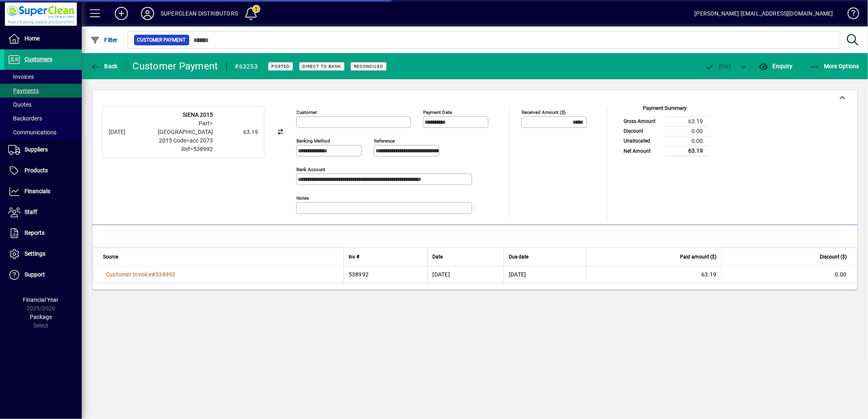 This screenshot has height=419, width=868. What do you see at coordinates (43, 233) in the screenshot?
I see `a: Reports` at bounding box center [43, 233].